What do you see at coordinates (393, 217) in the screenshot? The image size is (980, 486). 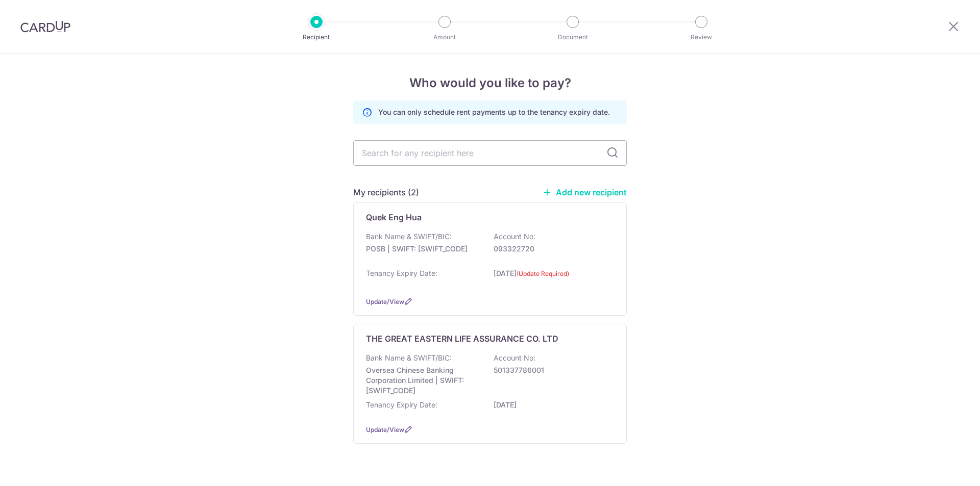 I see `p: Quek Eng Hua` at bounding box center [393, 217].